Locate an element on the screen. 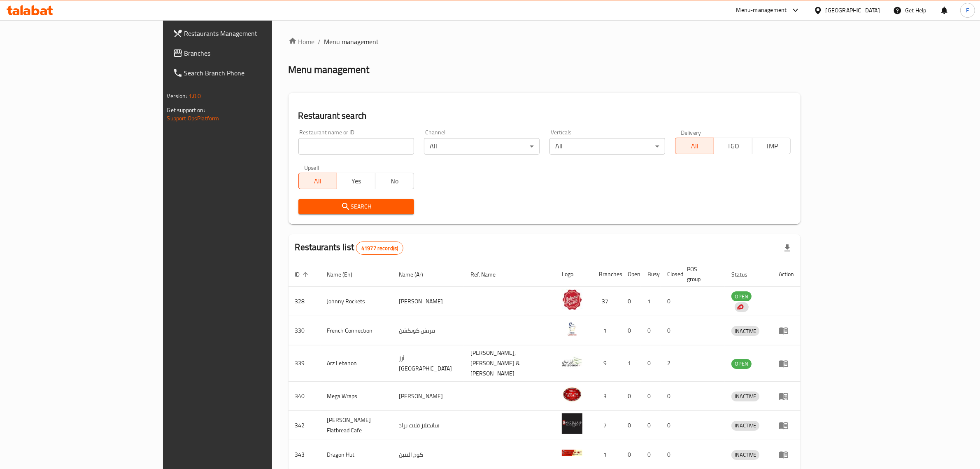 The width and height of the screenshot is (980, 469). span: TMP is located at coordinates (771, 146).